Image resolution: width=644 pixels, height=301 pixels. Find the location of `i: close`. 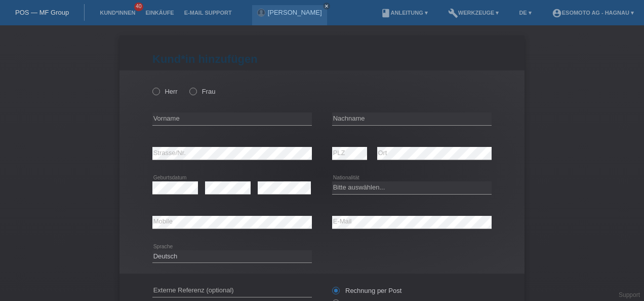

i: close is located at coordinates (326, 6).